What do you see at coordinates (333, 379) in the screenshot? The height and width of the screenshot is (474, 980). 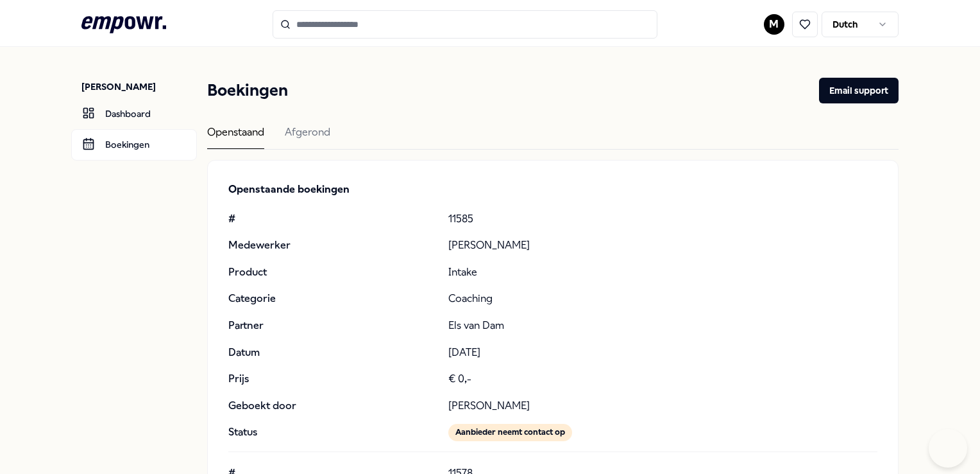 I see `p: Prijs` at bounding box center [333, 379].